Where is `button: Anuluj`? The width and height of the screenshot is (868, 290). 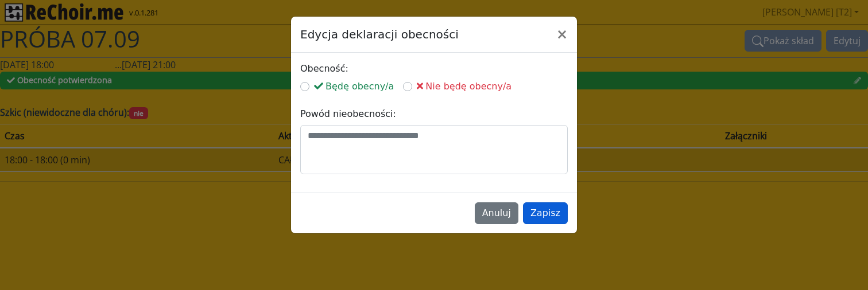
button: Anuluj is located at coordinates (496, 213).